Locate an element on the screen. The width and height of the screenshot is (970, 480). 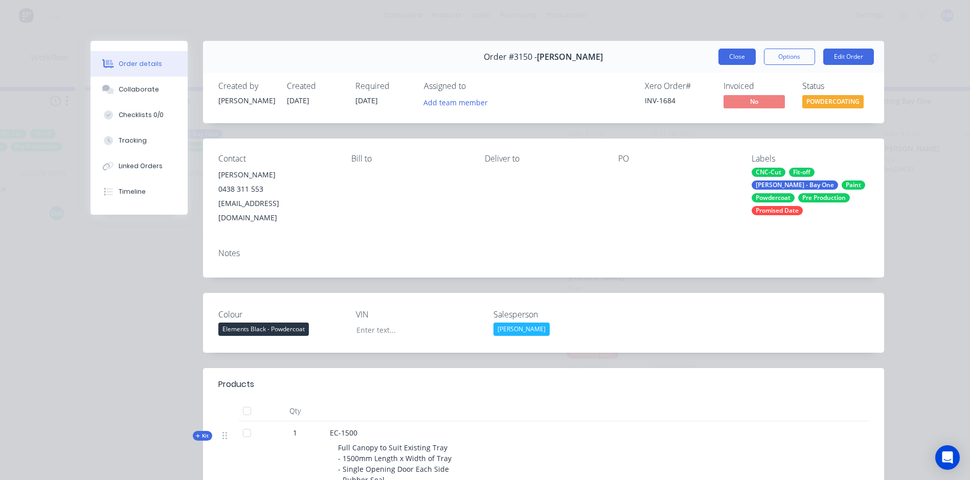
div: Open Intercom Messenger is located at coordinates (948, 458).